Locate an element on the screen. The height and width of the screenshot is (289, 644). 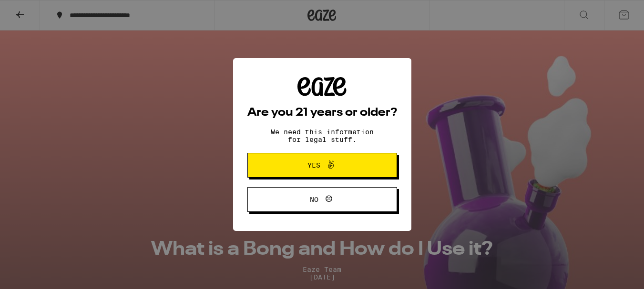
span: Yes is located at coordinates (314, 166).